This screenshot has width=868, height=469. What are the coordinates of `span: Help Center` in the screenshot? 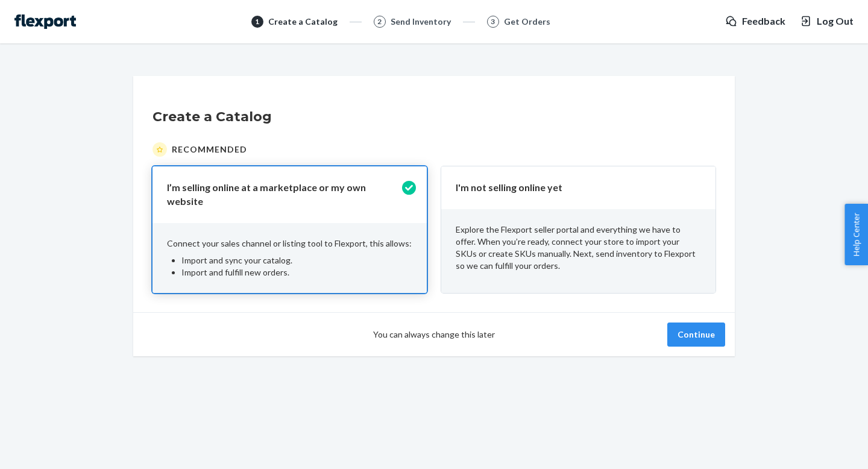 It's located at (856, 235).